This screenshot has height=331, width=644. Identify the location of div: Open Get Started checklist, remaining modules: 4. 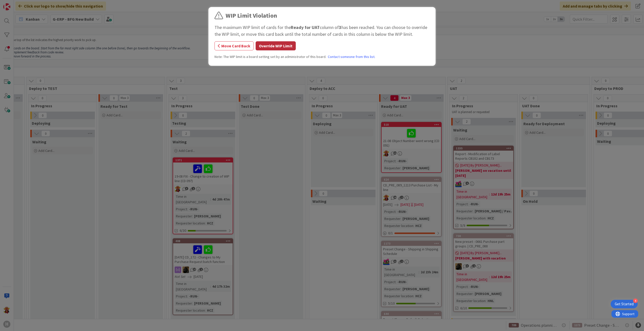
(624, 304).